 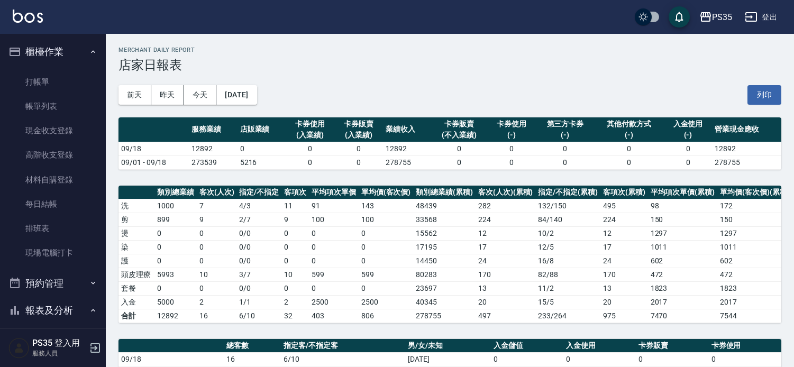 I want to click on td: 15 / 5, so click(x=568, y=302).